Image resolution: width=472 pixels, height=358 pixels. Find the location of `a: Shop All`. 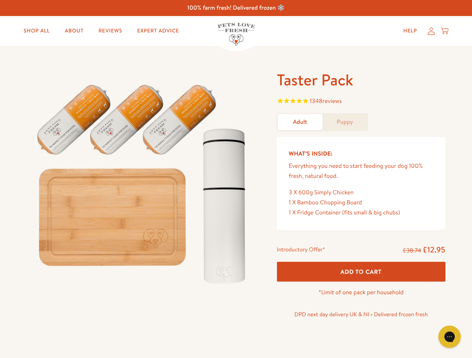

a: Shop All is located at coordinates (37, 31).